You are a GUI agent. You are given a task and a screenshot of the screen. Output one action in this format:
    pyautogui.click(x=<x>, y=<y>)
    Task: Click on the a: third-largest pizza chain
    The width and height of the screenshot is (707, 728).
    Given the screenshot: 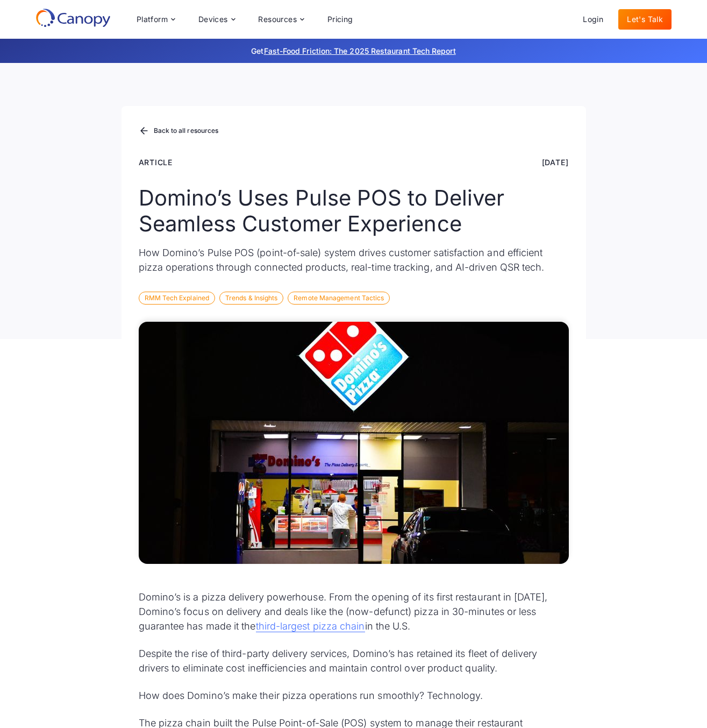 What is the action you would take?
    pyautogui.click(x=311, y=626)
    